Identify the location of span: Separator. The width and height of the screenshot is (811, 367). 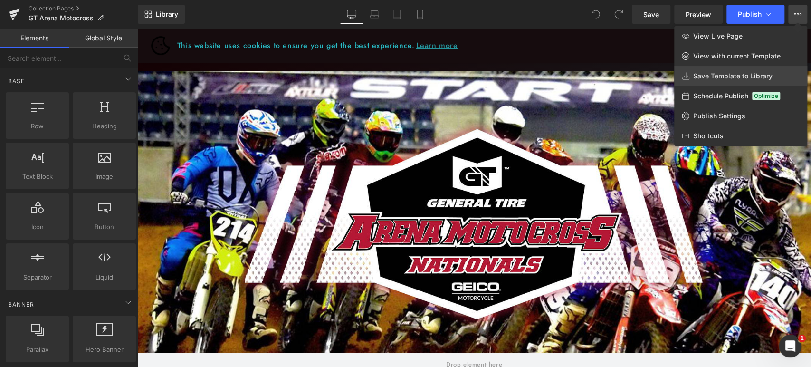
(37, 277).